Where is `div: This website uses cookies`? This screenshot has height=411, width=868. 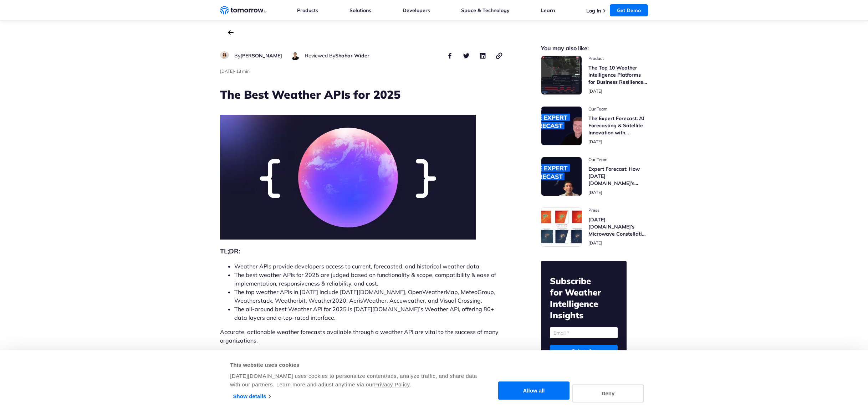 div: This website uses cookies is located at coordinates (354, 365).